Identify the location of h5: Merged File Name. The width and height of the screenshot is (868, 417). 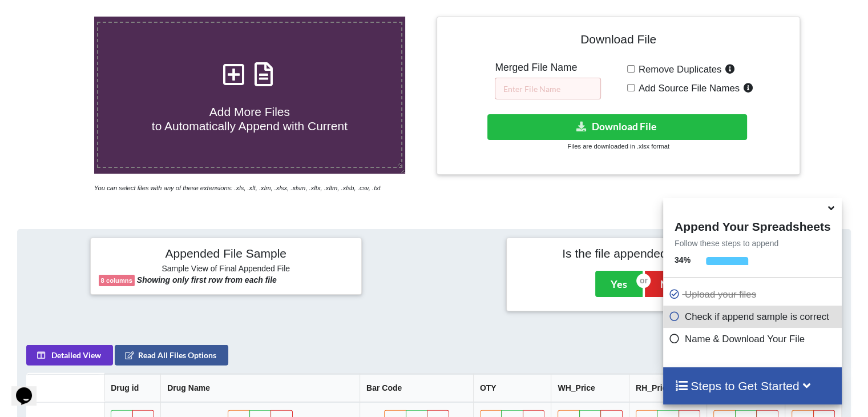
(548, 68).